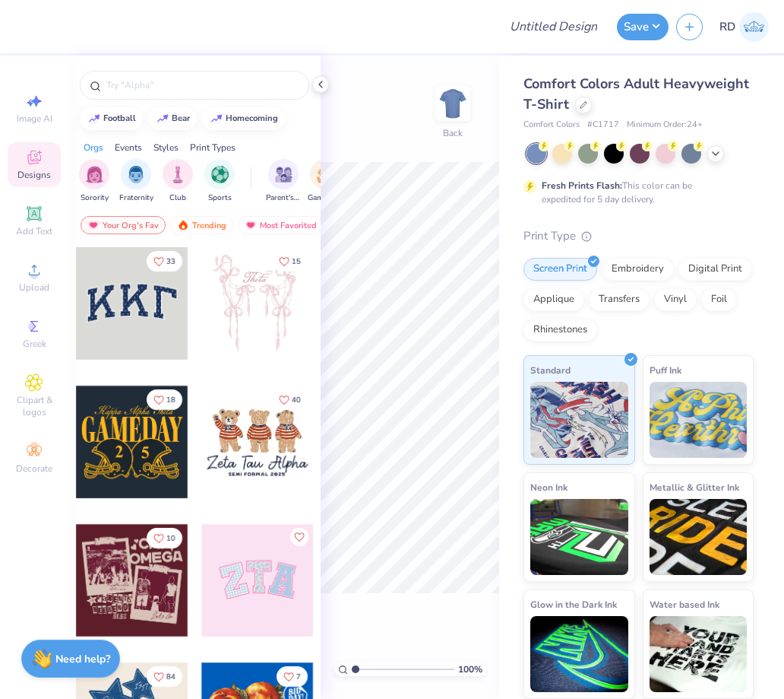  Describe the element at coordinates (635, 192) in the screenshot. I see `div: This color can be expedited for 5 day delivery.` at that location.